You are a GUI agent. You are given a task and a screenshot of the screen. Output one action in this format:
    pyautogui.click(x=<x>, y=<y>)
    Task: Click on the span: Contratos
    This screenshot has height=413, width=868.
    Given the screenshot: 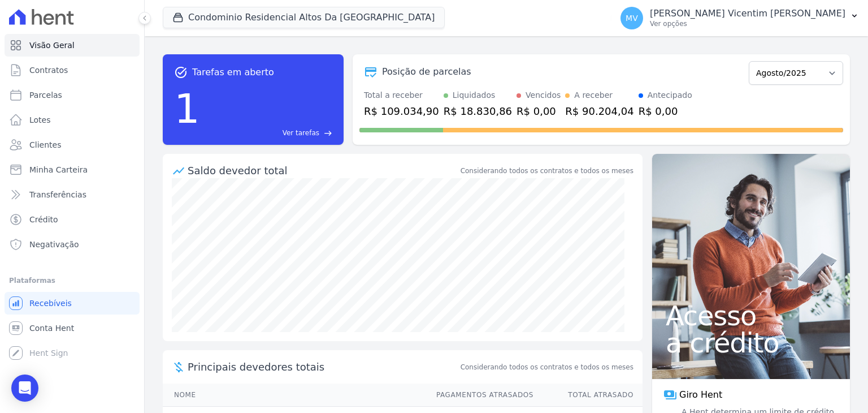 What is the action you would take?
    pyautogui.click(x=49, y=70)
    